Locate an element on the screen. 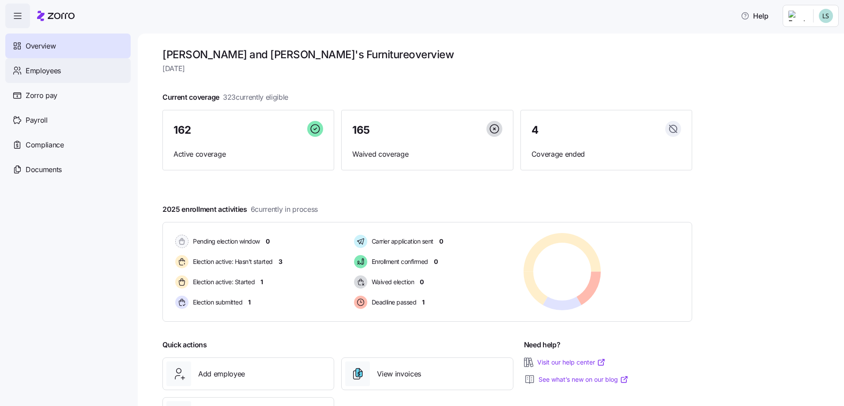  span: Election active: Started is located at coordinates (222, 282).